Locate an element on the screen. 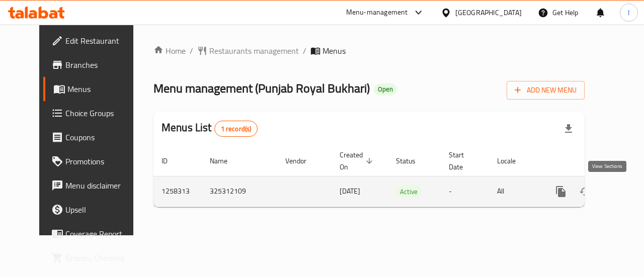 This screenshot has width=644, height=277. a: Coverage Report is located at coordinates (95, 234).